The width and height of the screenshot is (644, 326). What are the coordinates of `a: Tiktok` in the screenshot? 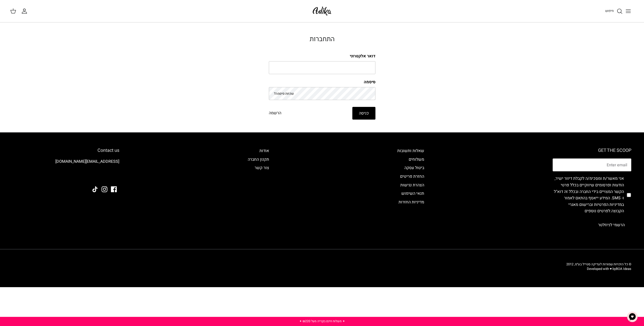 It's located at (95, 189).